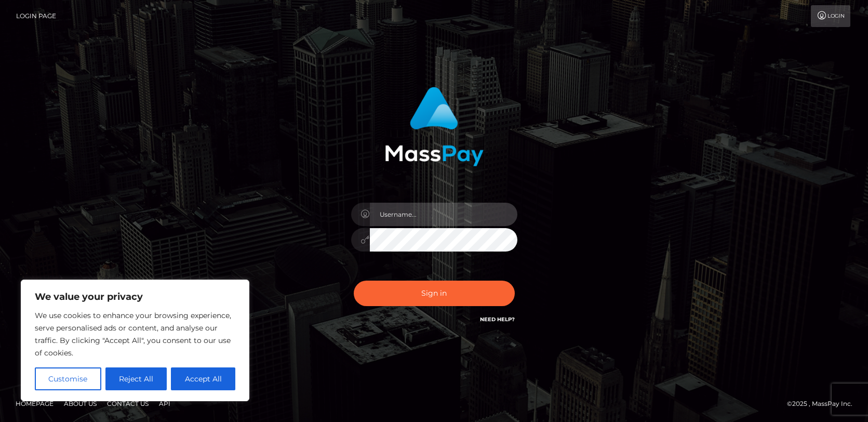 This screenshot has height=422, width=868. Describe the element at coordinates (165, 403) in the screenshot. I see `a: API` at that location.